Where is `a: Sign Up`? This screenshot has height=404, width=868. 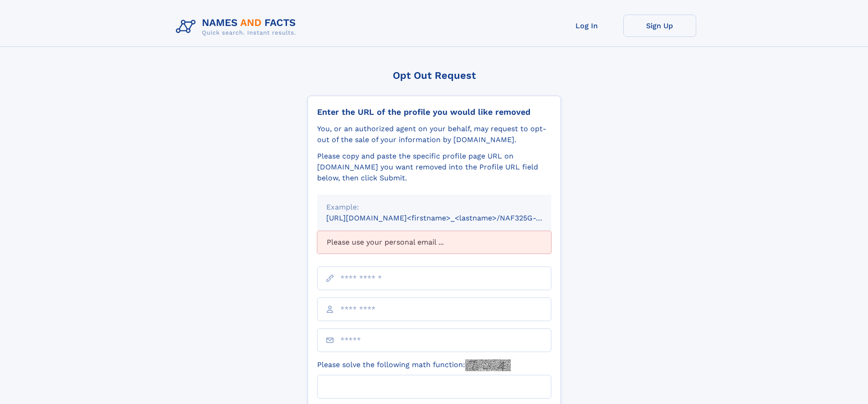 a: Sign Up is located at coordinates (660, 26).